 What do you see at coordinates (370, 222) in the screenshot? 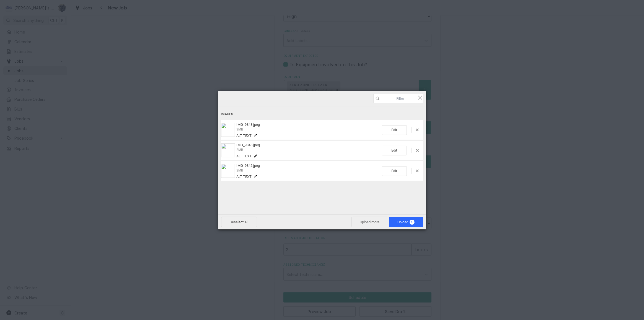
I see `span: Upload more` at bounding box center [370, 222].